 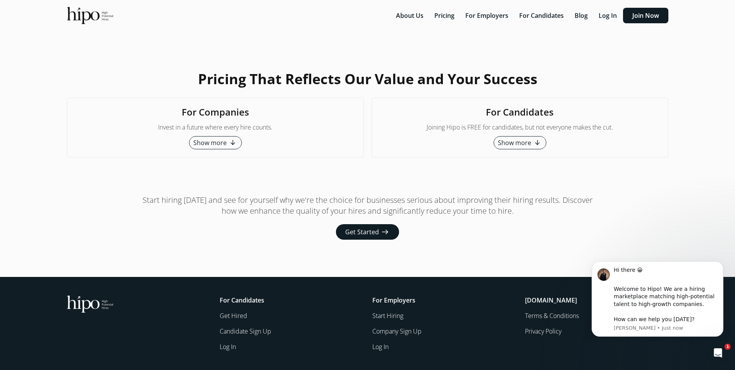 What do you see at coordinates (487, 16) in the screenshot?
I see `button: For Employers` at bounding box center [487, 16].